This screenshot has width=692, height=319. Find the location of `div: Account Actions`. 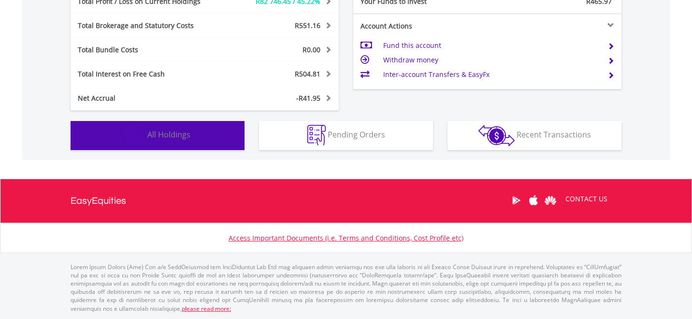

div: Account Actions is located at coordinates (421, 26).